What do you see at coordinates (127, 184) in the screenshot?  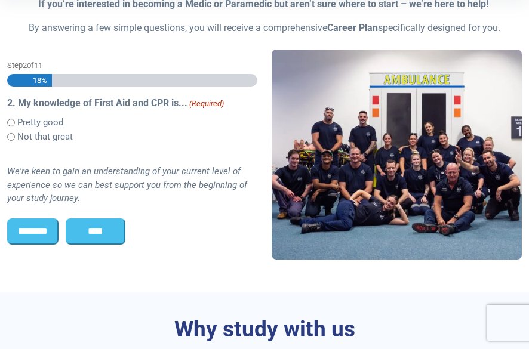 I see `i: We're keen to gain an understanding of your current level of experience so we can best support yo...` at bounding box center [127, 184].